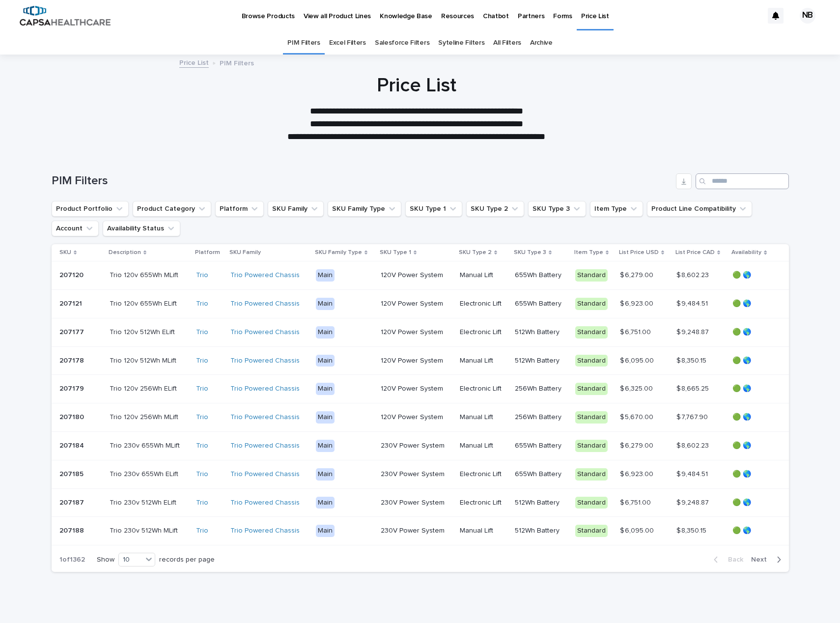 This screenshot has width=840, height=623. What do you see at coordinates (495, 209) in the screenshot?
I see `button: SKU Type 2` at bounding box center [495, 209].